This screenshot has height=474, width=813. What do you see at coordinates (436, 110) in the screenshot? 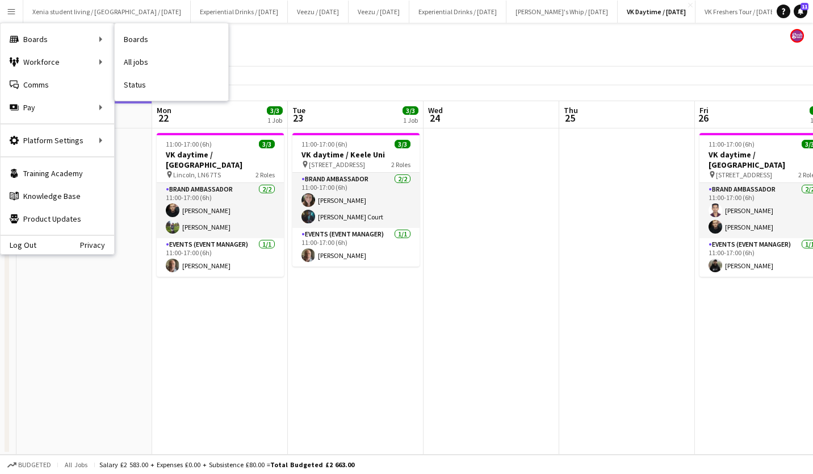
I see `span: Wed` at bounding box center [436, 110].